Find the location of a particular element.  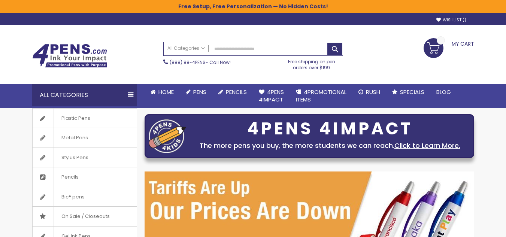

img: 4Pens Custom Pens and Promotional Products is located at coordinates (70, 56).